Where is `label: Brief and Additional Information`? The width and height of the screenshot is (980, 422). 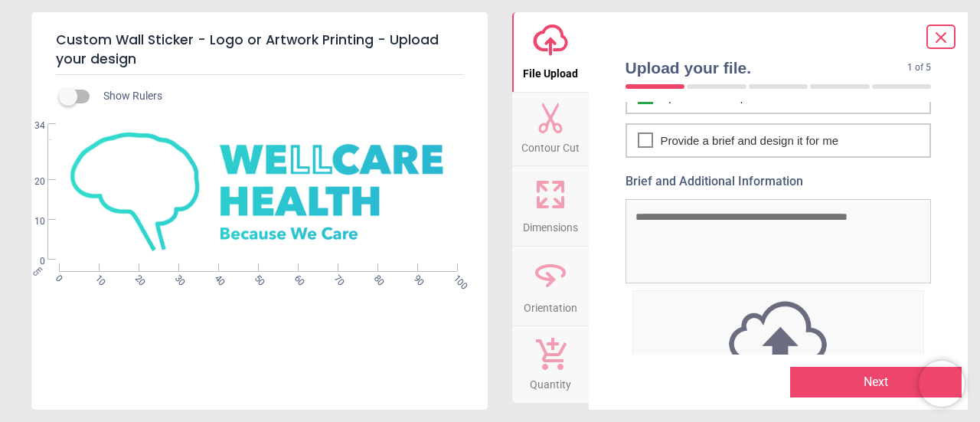 label: Brief and Additional Information is located at coordinates (779, 182).